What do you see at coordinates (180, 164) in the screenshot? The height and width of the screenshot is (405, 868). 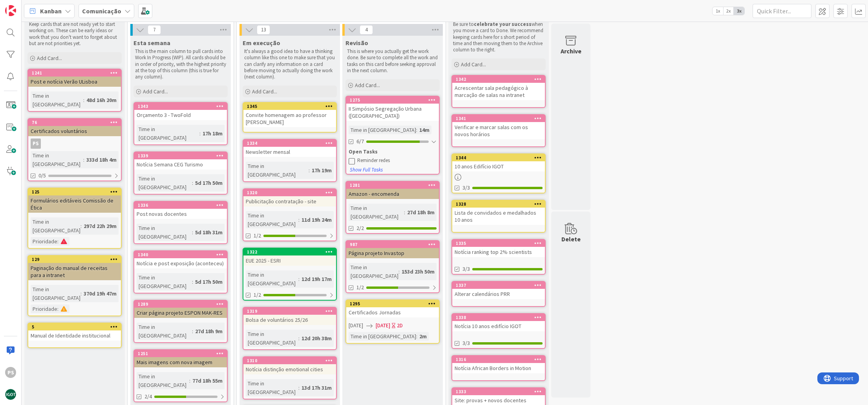 I see `div: Notícia Semana CEG Turismo` at bounding box center [180, 164].